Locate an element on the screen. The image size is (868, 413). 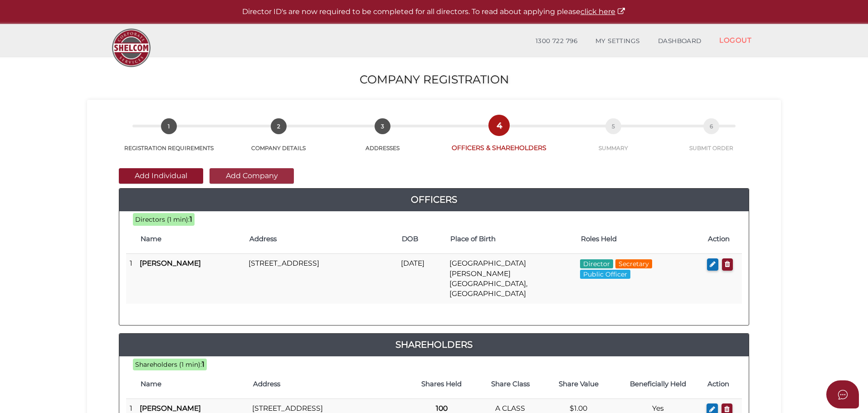
a: 6SUBMIT ORDER is located at coordinates (711, 140).